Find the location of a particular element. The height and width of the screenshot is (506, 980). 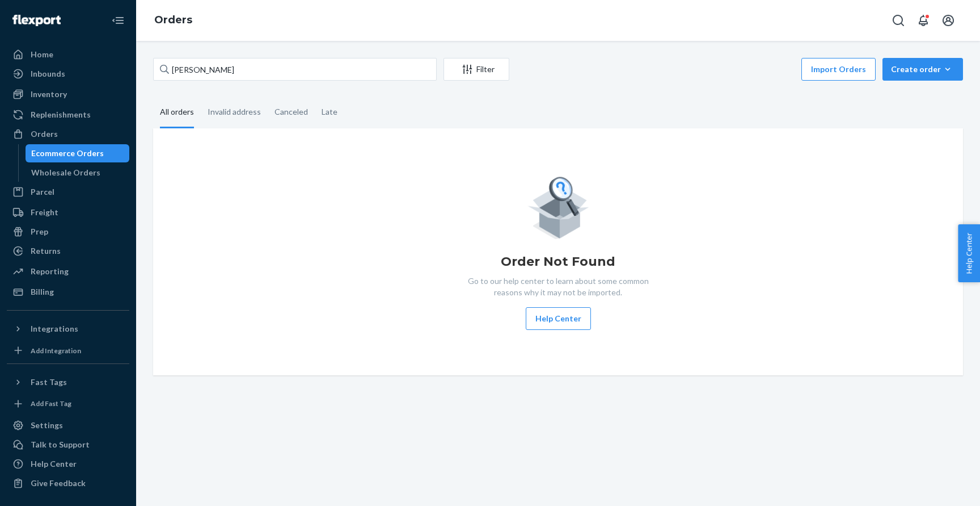

div: Settings is located at coordinates (46, 425).